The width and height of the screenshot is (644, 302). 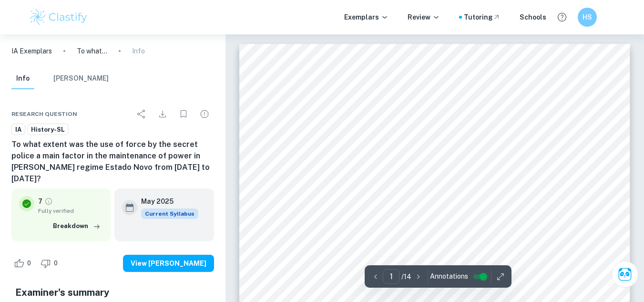 I want to click on span: INTERNATIONAL BACCALAUREATE, so click(x=434, y=134).